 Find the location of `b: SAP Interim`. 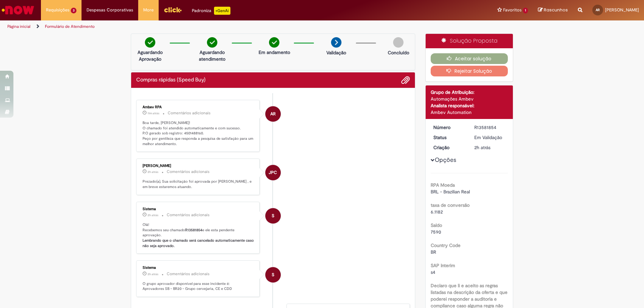

b: SAP Interim is located at coordinates (443, 265).